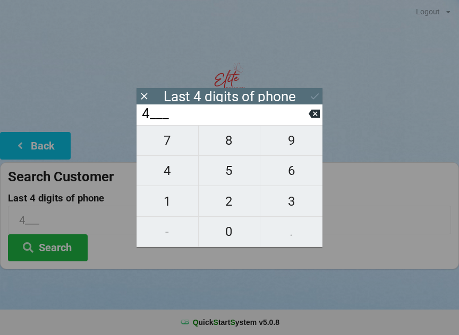  Describe the element at coordinates (229, 232) in the screenshot. I see `button: 0` at that location.